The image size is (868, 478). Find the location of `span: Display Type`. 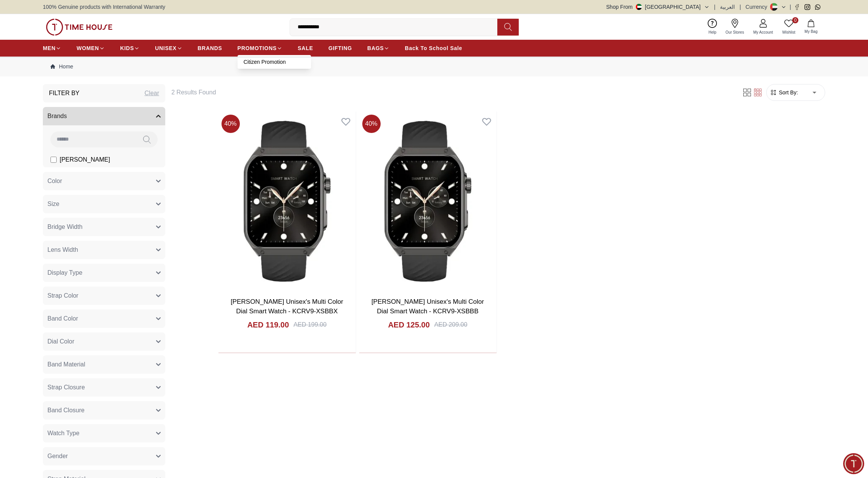

span: Display Type is located at coordinates (65, 273).